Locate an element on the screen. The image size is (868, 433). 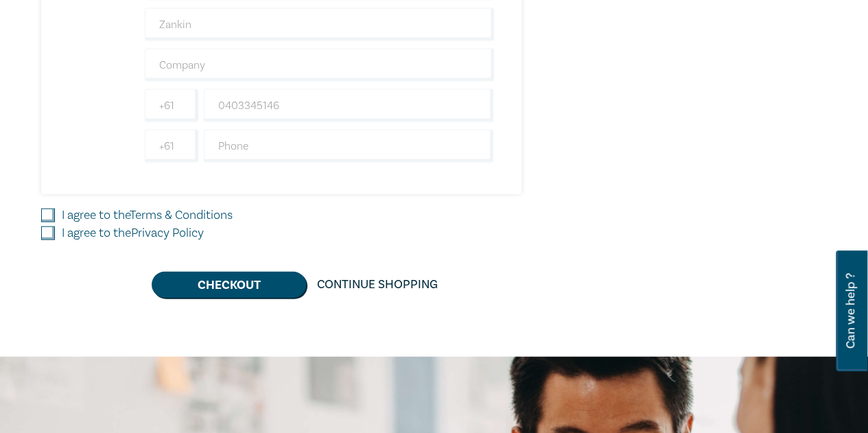
a: Privacy Policy is located at coordinates (167, 233).